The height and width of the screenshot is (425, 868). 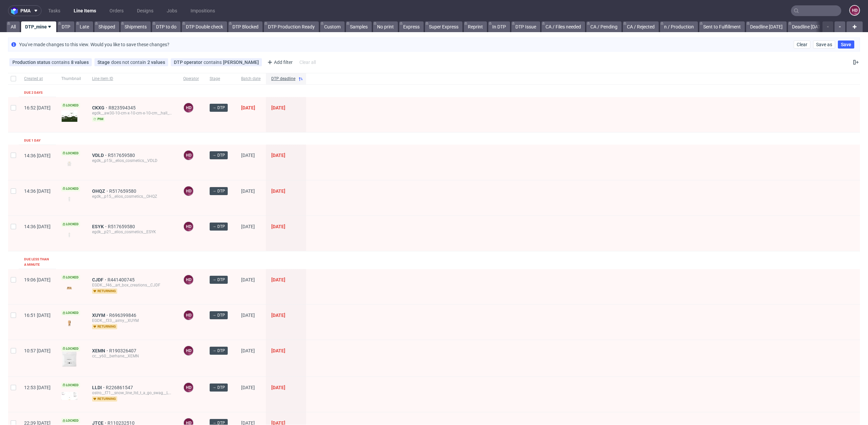 I want to click on a: LLDI, so click(x=99, y=388).